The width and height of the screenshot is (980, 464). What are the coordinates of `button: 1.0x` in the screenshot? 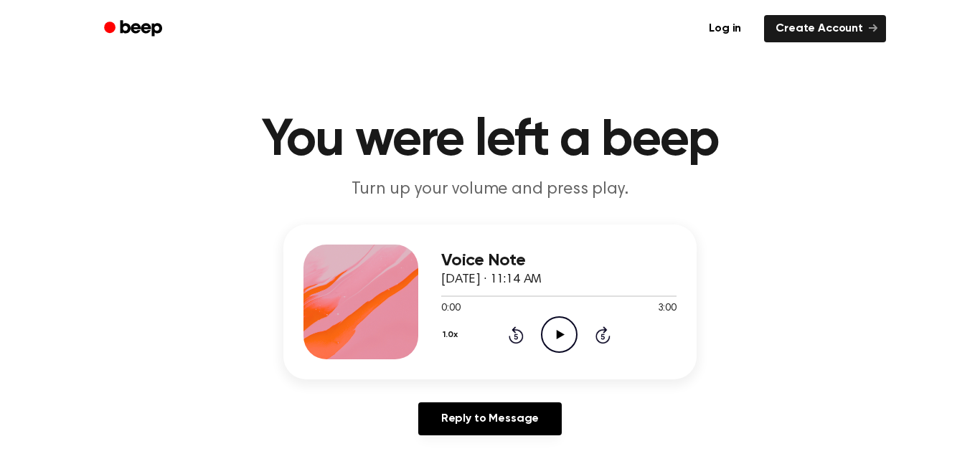 It's located at (452, 335).